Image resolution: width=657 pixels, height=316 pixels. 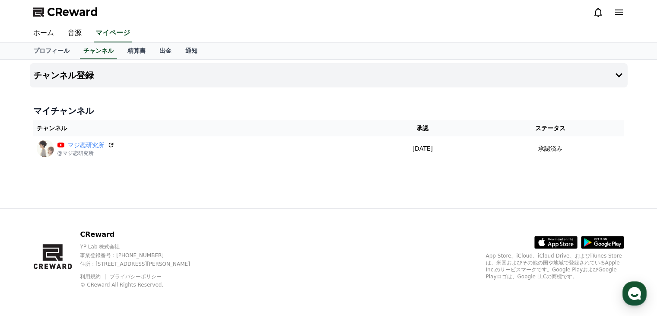 What do you see at coordinates (51, 51) in the screenshot?
I see `a: プロフィール` at bounding box center [51, 51].